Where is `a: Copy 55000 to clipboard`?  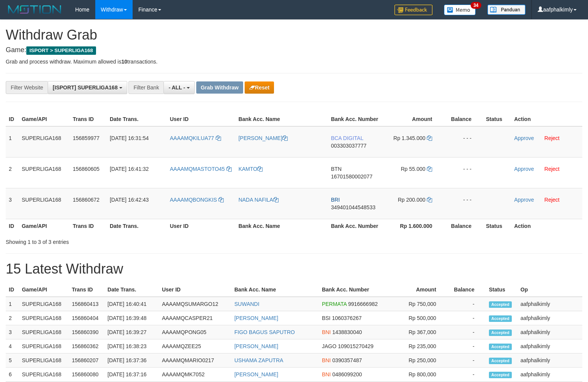 a: Copy 55000 to clipboard is located at coordinates (429, 169).